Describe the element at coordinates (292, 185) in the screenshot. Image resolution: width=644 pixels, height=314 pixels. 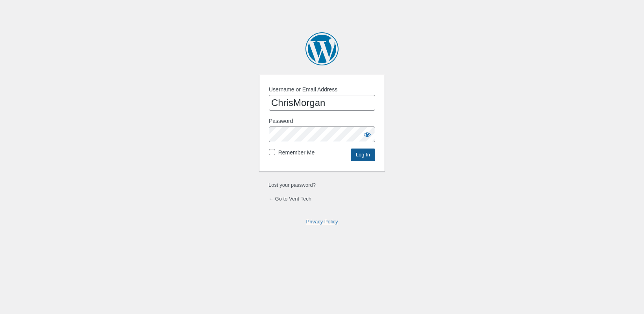
I see `a: Lost your password?` at that location.